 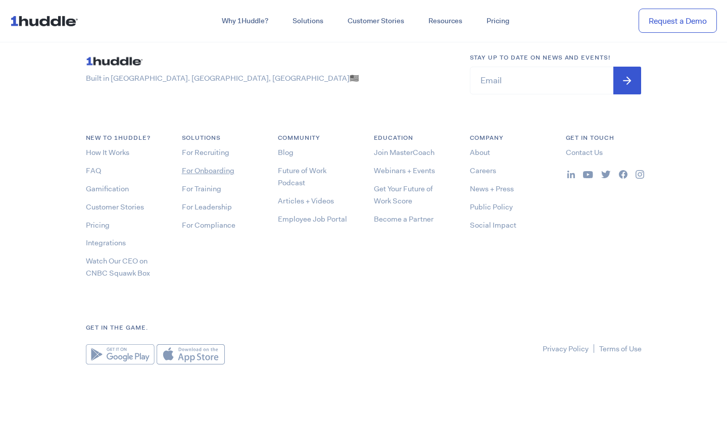 What do you see at coordinates (556, 80) in the screenshot?
I see `input: Email` at bounding box center [556, 80].